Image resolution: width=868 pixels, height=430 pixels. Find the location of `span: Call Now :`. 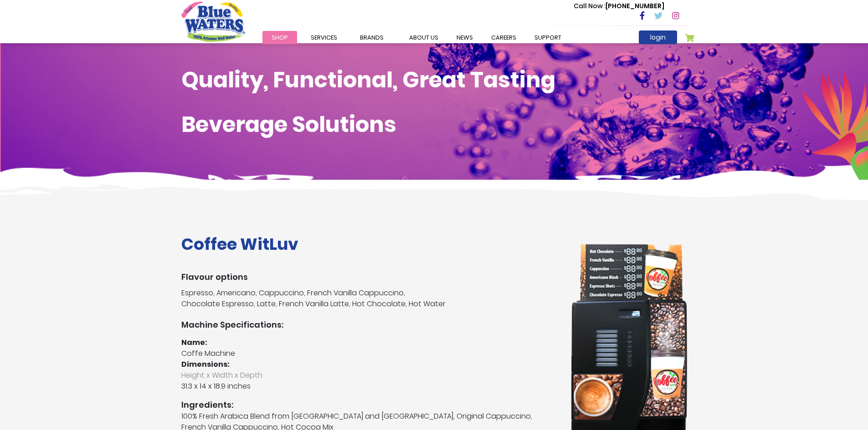

span: Call Now : is located at coordinates (590, 6).